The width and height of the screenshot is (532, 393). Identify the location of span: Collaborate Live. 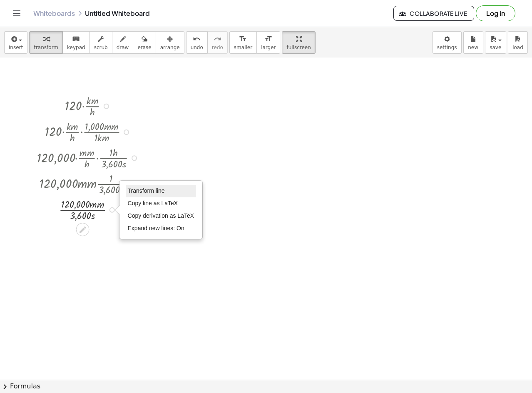
(434, 13).